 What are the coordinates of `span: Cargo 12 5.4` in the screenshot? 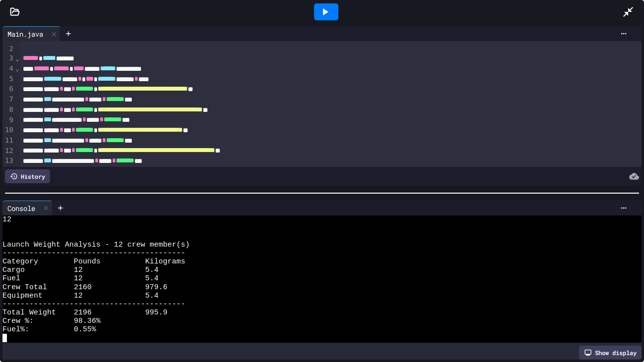 It's located at (80, 270).